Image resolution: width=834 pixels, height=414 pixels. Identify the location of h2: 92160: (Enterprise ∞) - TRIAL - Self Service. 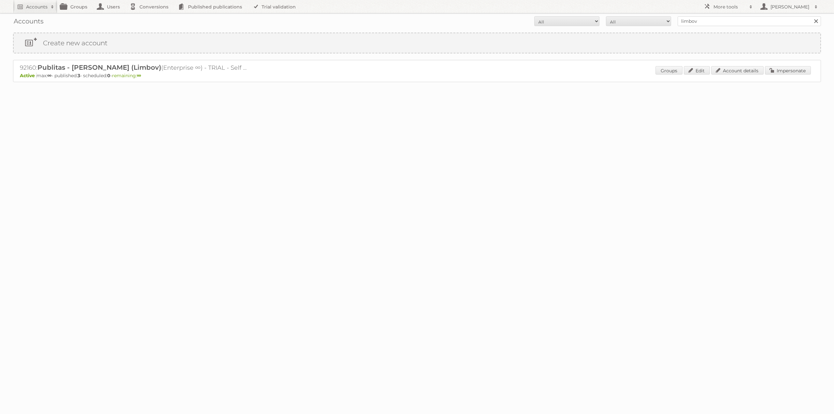
(134, 68).